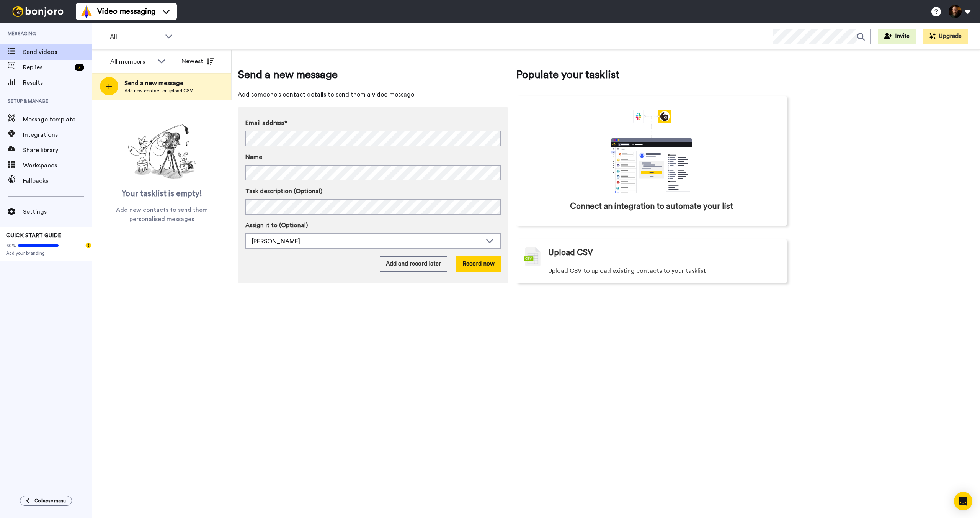 This screenshot has height=518, width=980. I want to click on label: Assign it to (Optional), so click(373, 225).